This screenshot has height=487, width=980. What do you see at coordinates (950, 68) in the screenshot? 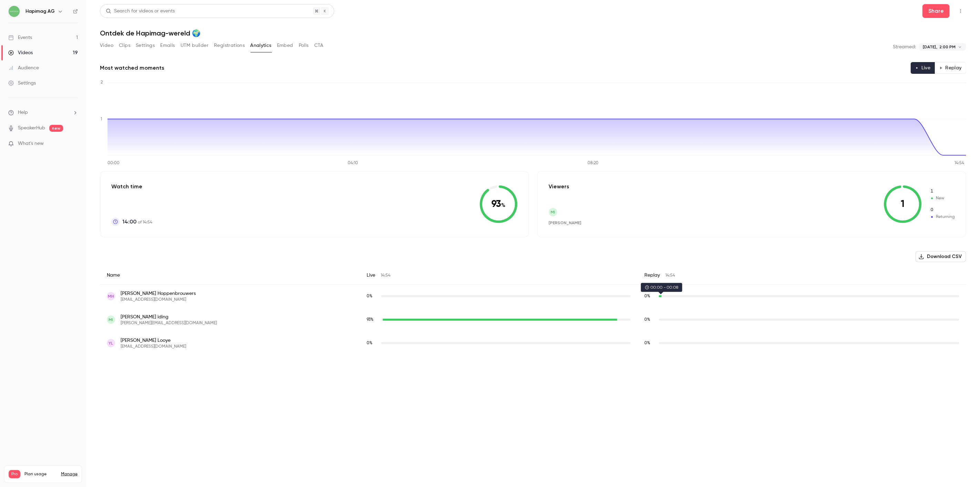
I see `button: Replay` at bounding box center [950, 68].